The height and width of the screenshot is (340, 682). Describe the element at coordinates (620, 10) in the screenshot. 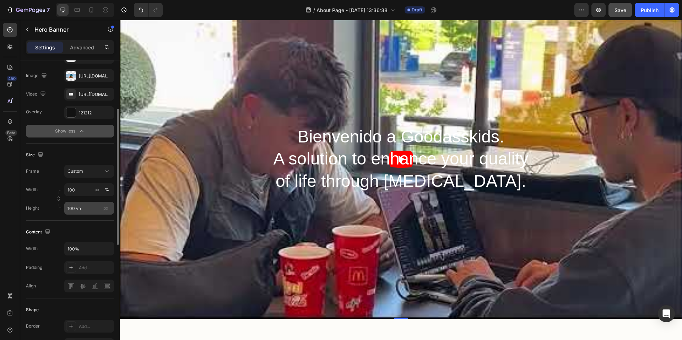

I see `span: Save` at that location.